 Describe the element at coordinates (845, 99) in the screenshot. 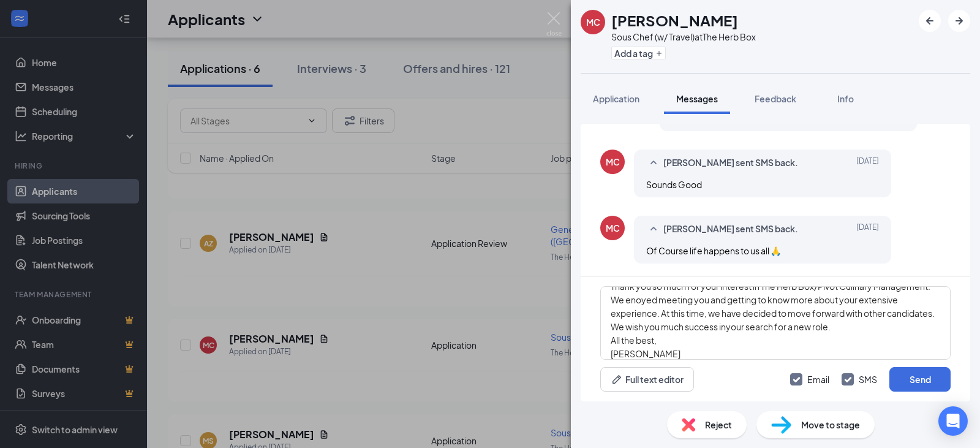

I see `span: Info` at that location.